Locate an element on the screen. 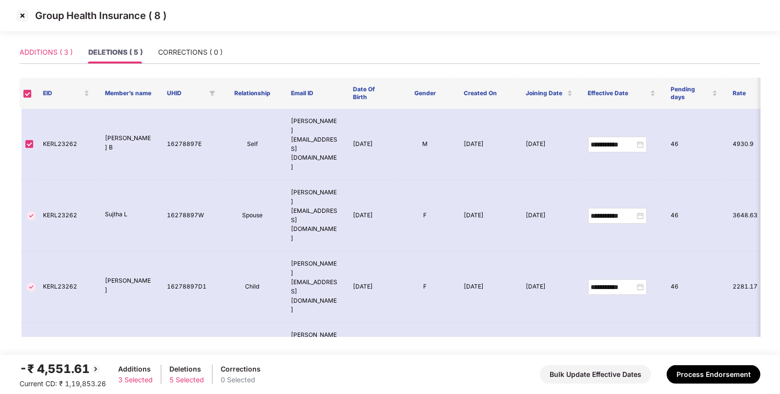  p: Group Health Insurance ( 8 ) is located at coordinates (100, 16).